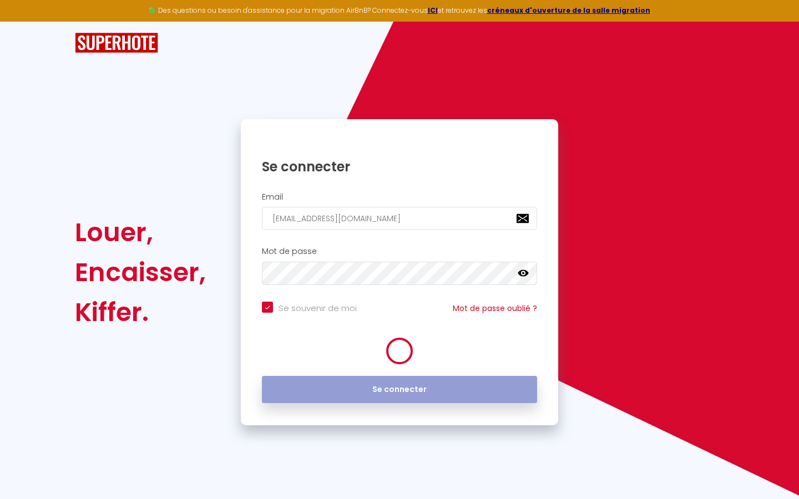  I want to click on h2: Email, so click(400, 197).